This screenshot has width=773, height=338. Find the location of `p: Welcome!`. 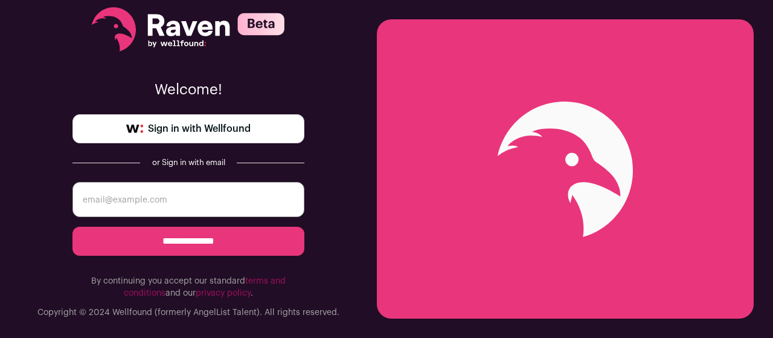

p: Welcome! is located at coordinates (188, 90).